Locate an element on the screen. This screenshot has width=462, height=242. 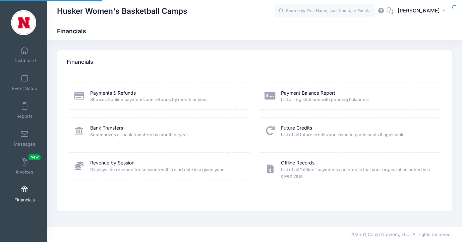
a: Future Credits is located at coordinates (297, 128).